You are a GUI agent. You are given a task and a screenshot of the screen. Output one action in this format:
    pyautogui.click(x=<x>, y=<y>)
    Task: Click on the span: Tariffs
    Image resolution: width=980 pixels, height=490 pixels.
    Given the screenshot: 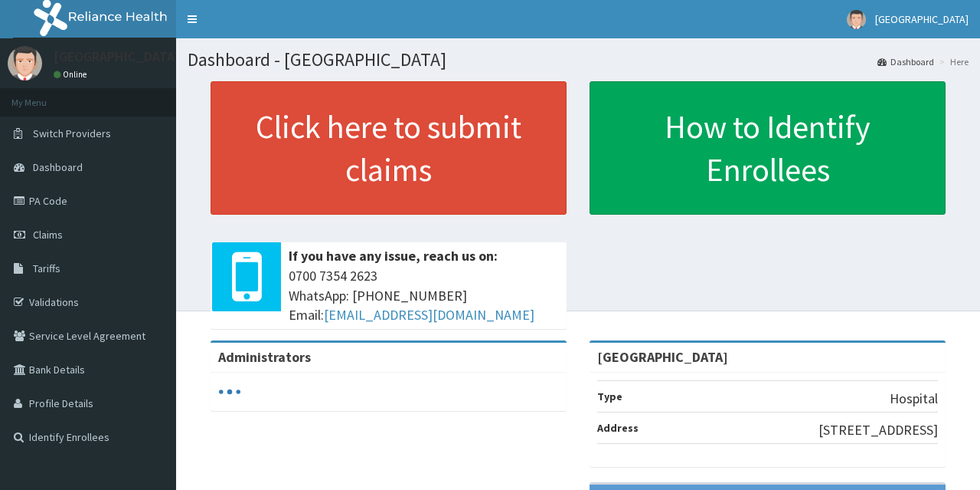 What is the action you would take?
    pyautogui.click(x=47, y=268)
    